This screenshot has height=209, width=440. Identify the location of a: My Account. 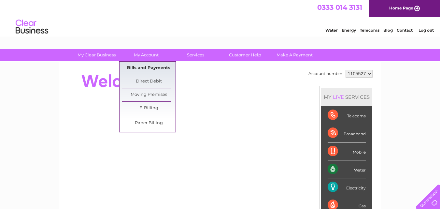
(146, 55).